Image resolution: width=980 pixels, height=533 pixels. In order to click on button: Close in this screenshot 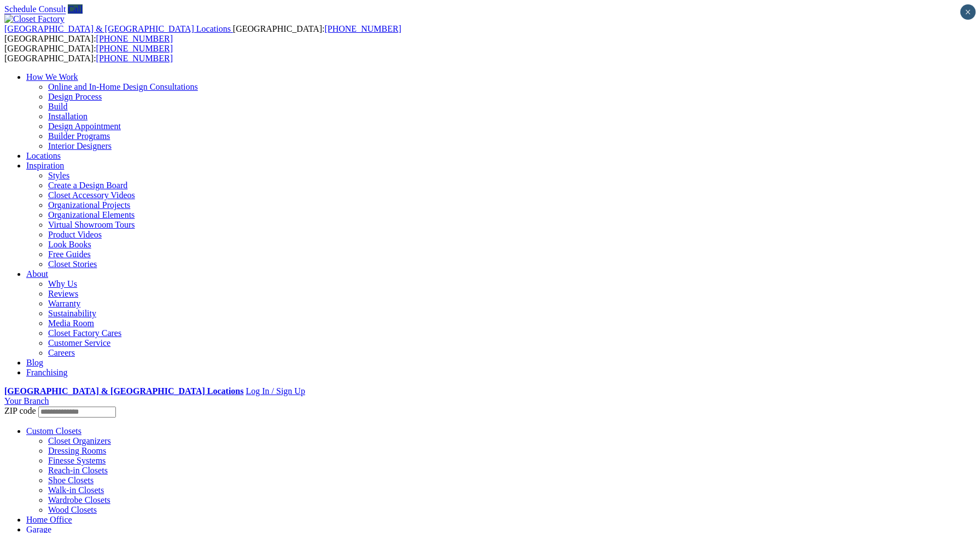, I will do `click(968, 12)`.